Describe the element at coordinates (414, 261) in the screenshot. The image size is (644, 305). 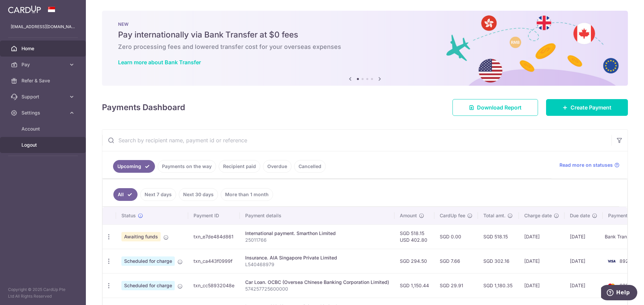
I see `td: SGD 294.50` at that location.